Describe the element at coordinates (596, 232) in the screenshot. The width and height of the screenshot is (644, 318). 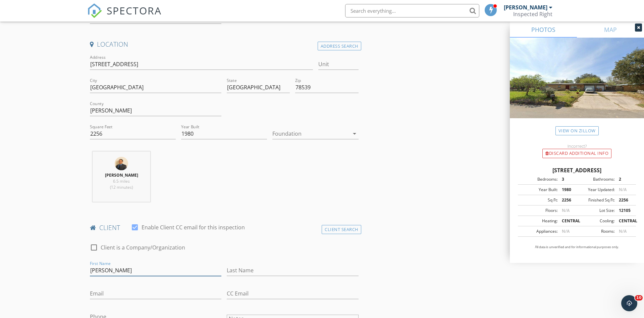
I see `div: Rooms:` at that location.